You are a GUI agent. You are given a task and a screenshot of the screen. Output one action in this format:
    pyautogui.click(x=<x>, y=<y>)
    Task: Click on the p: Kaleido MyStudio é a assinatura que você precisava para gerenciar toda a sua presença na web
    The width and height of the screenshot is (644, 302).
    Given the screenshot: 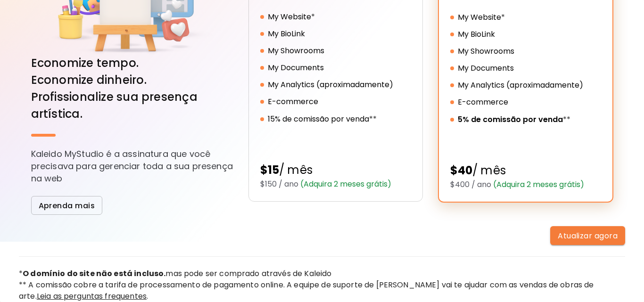 What is the action you would take?
    pyautogui.click(x=132, y=166)
    